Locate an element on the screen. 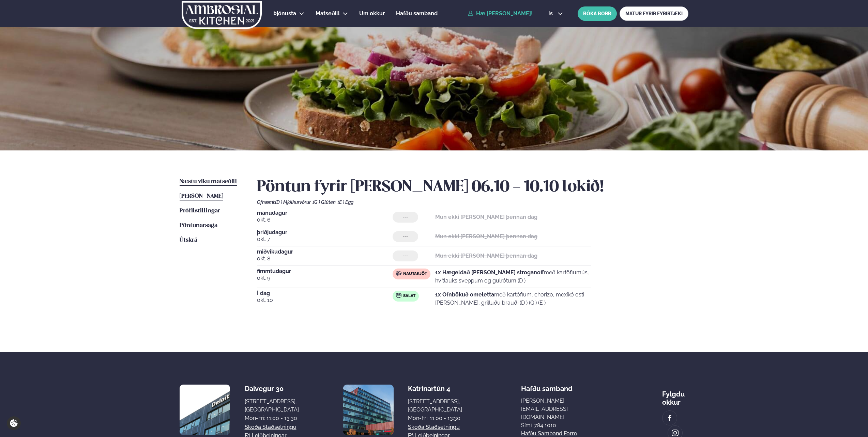  p: Sími: 784 1010 is located at coordinates (562, 425).